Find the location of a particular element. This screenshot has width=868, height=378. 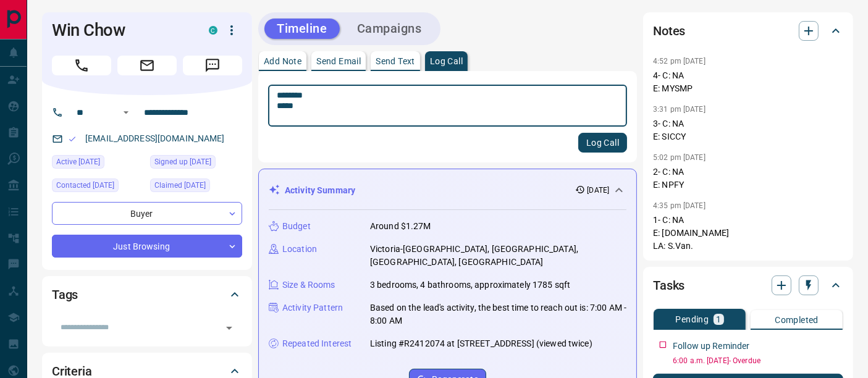

p: Log Call is located at coordinates (446, 61).